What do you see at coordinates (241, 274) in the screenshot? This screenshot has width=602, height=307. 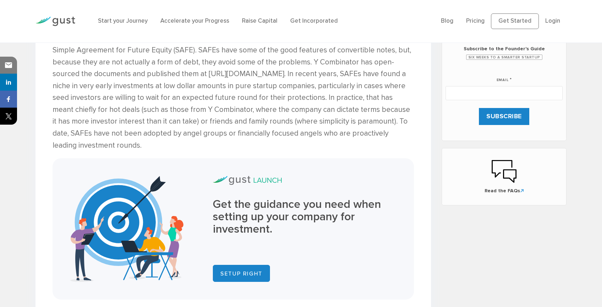 I see `a: SETUP RIGHT` at bounding box center [241, 274].